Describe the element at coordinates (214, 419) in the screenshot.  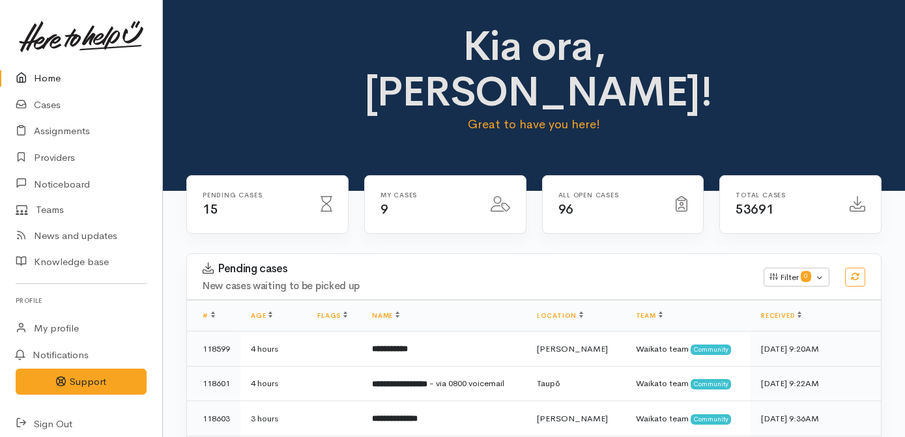
I see `td: 118603` at that location.